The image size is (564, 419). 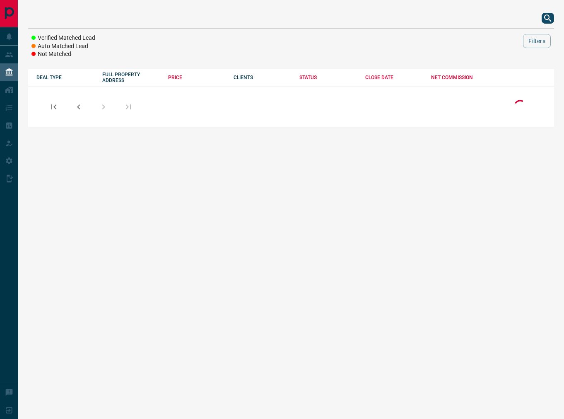 What do you see at coordinates (520, 106) in the screenshot?
I see `div: Loading` at bounding box center [520, 106].